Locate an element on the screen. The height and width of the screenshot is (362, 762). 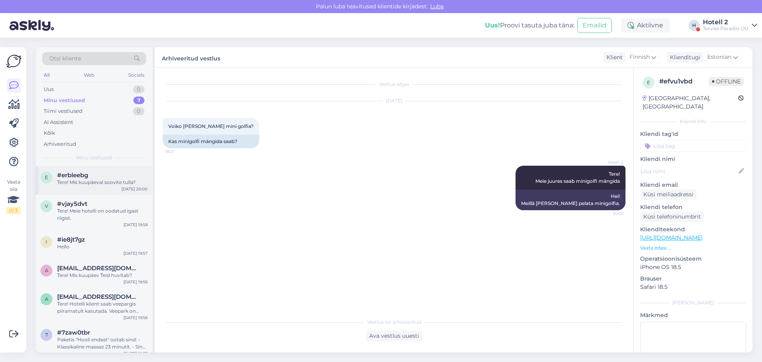
span: arianabutko56@gmail.com is located at coordinates (98, 268).